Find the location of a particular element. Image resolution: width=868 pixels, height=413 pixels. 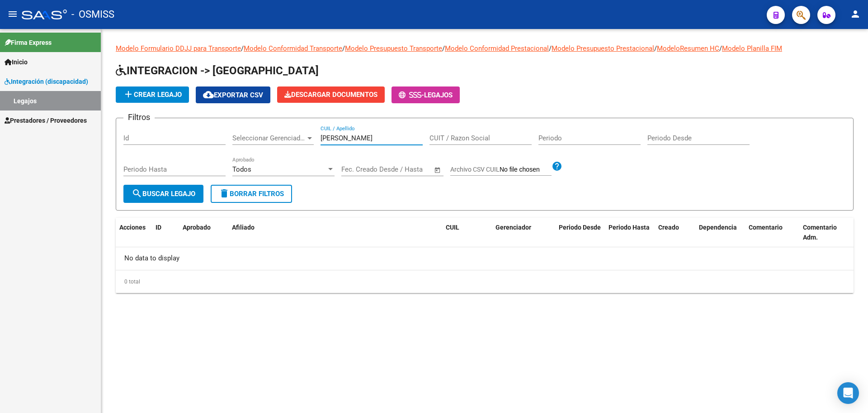

input: Fecha inicio is located at coordinates (360, 169).